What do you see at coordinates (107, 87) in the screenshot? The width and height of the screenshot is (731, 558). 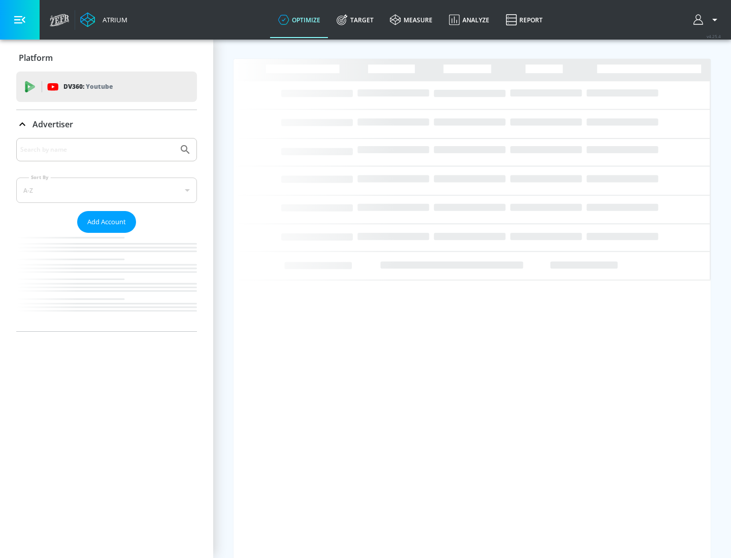 I see `div: DV360: Youtube` at bounding box center [107, 87].